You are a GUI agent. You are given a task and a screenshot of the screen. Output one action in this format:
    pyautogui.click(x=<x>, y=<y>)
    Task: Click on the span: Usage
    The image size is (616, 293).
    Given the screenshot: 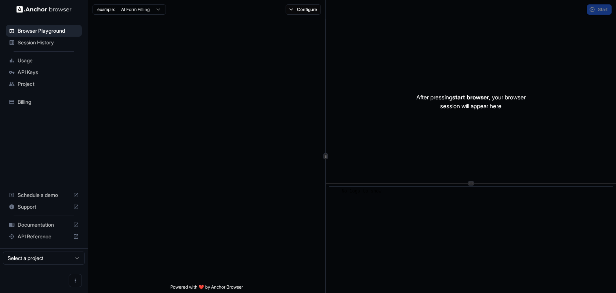 What is the action you would take?
    pyautogui.click(x=48, y=61)
    